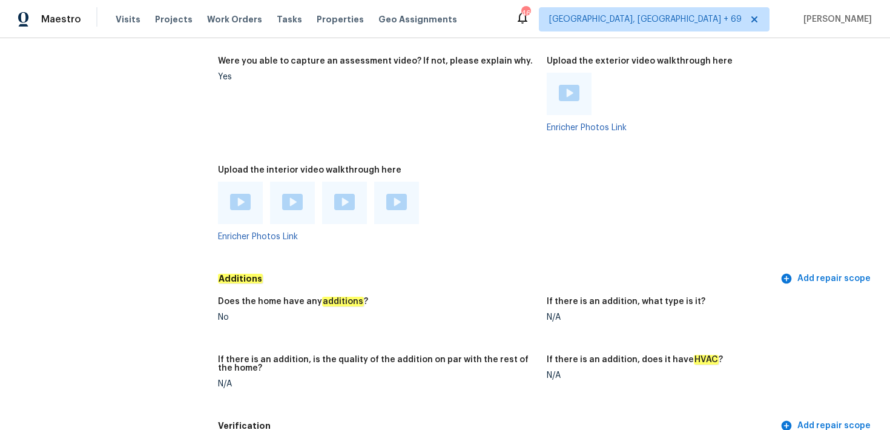 The width and height of the screenshot is (890, 430). Describe the element at coordinates (234, 19) in the screenshot. I see `span: Work Orders` at that location.